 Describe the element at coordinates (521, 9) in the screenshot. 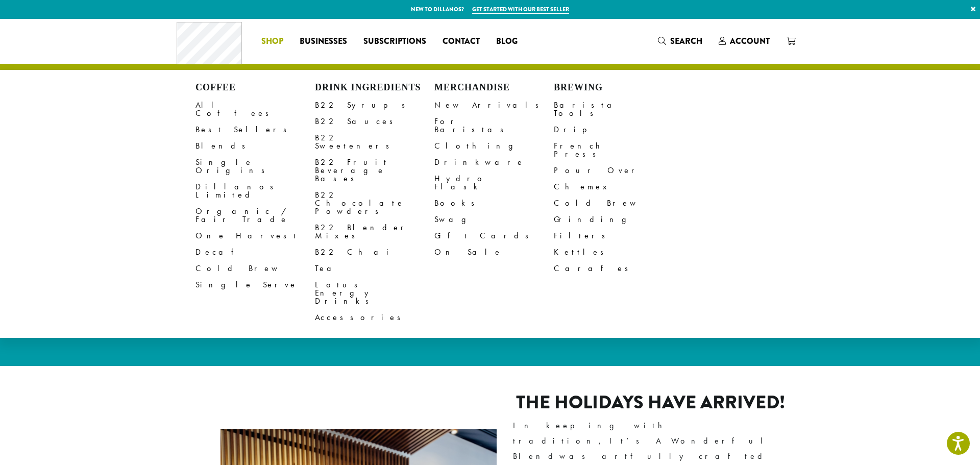

I see `a: Get started with our best seller` at that location.